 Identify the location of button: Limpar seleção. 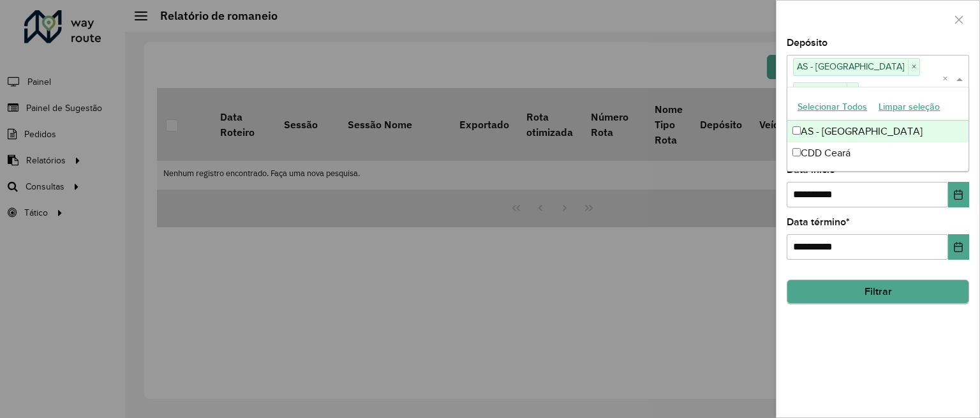
(909, 106).